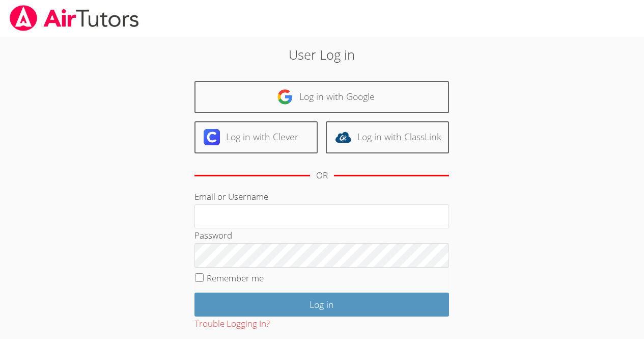 This screenshot has height=339, width=644. Describe the element at coordinates (322, 54) in the screenshot. I see `h2: User Log in` at that location.